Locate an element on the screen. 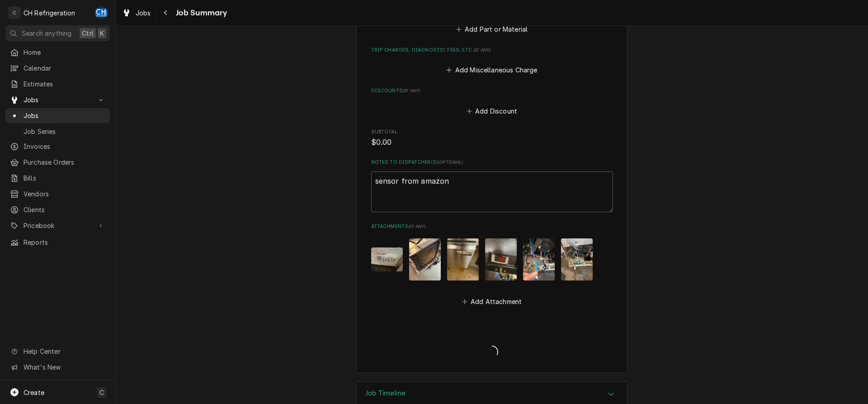 This screenshot has height=404, width=868. div: Chris Hiraga's Avatar is located at coordinates (101, 13).